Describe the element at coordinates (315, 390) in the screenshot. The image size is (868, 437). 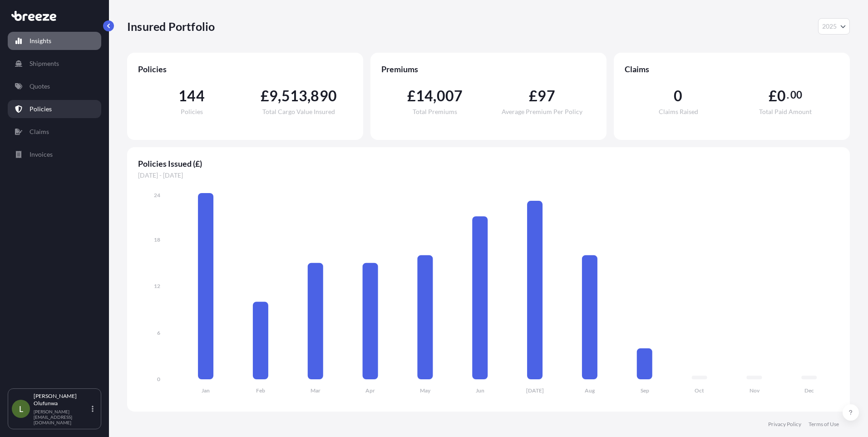
I see `tspan: Mar` at that location.